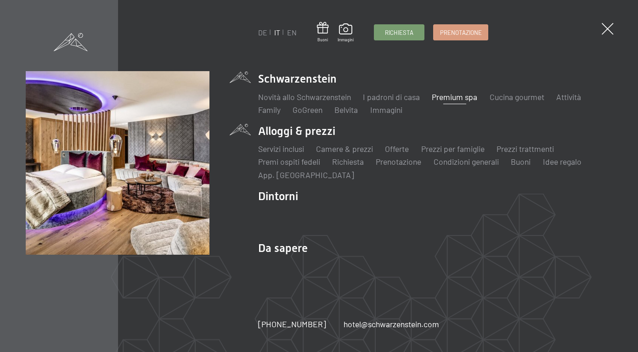 Image resolution: width=638 pixels, height=352 pixels. I want to click on a: EN, so click(291, 32).